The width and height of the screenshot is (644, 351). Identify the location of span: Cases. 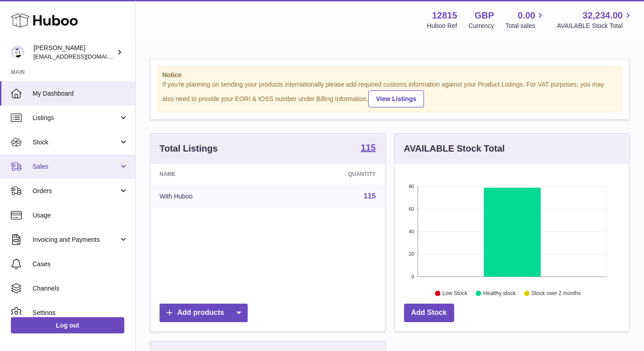
(80, 264).